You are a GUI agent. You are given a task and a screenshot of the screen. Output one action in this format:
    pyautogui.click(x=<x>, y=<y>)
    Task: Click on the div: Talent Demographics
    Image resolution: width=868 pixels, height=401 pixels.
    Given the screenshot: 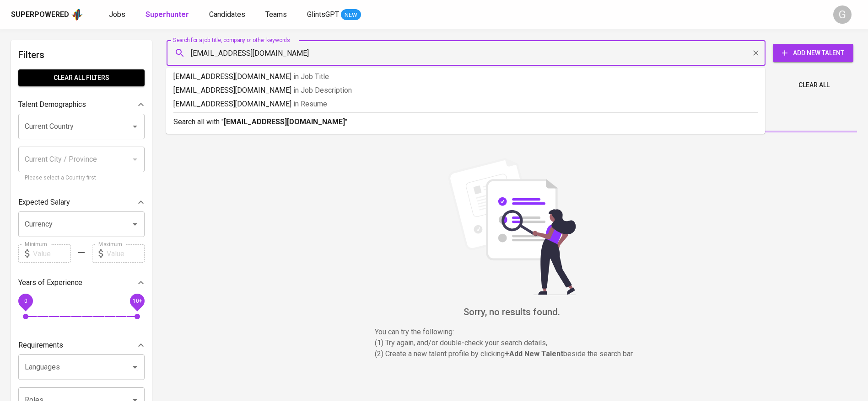 What is the action you would take?
    pyautogui.click(x=82, y=105)
    